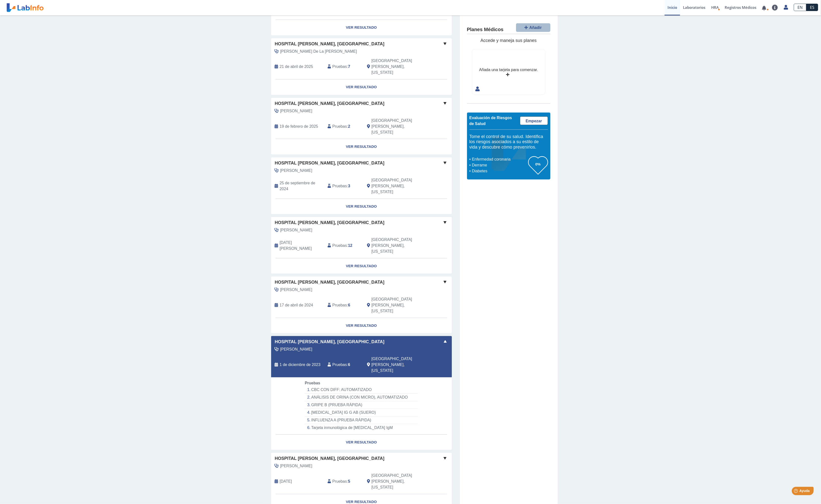 The height and width of the screenshot is (504, 821). I want to click on span: 27 de agosto de 2024, so click(302, 246).